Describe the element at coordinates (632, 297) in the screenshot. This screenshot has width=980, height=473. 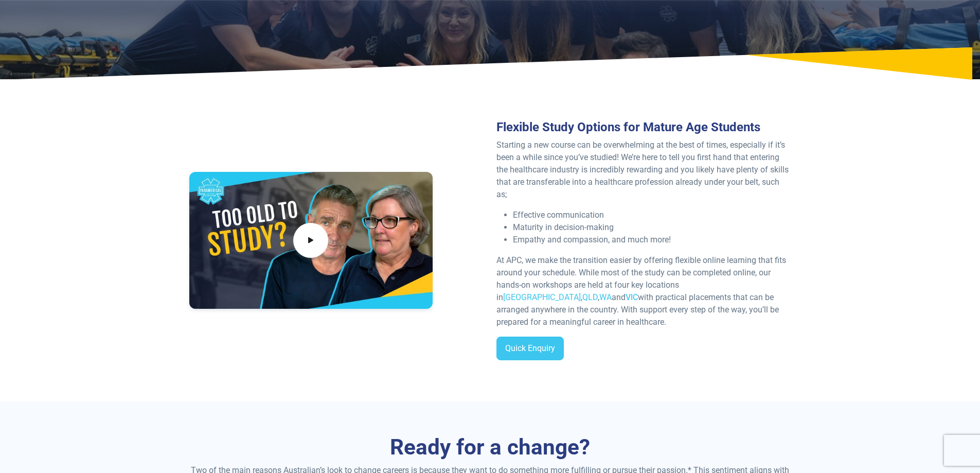
I see `a: VIC` at that location.